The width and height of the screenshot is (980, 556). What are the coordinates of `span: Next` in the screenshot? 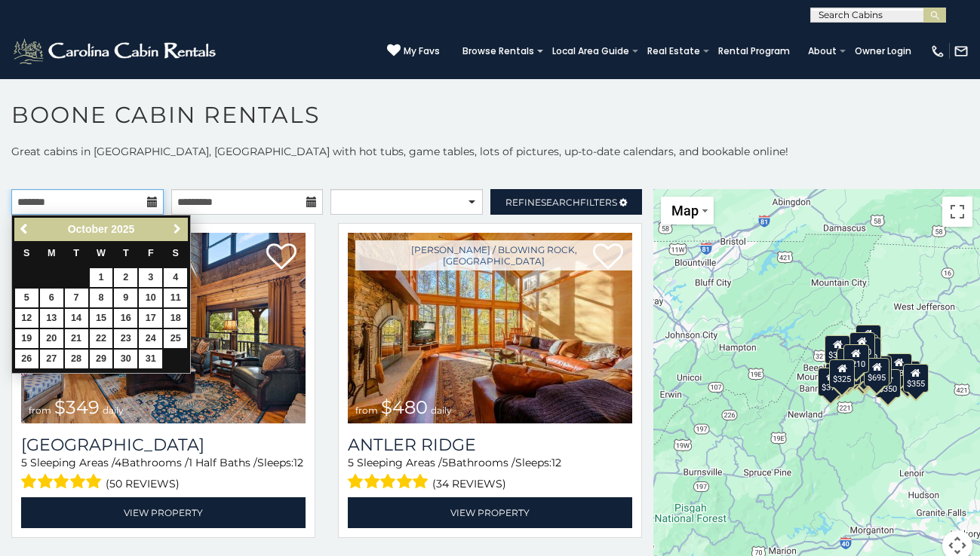 It's located at (177, 229).